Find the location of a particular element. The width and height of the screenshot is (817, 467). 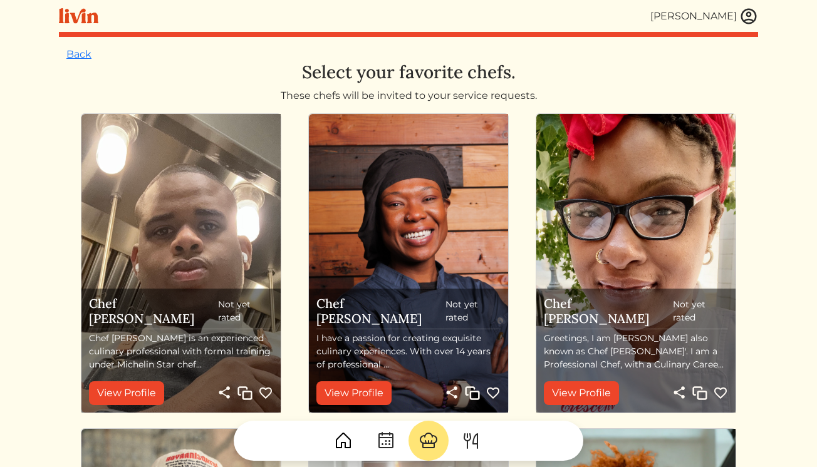

div: These chefs will be invited to your service requests. is located at coordinates (408, 96).